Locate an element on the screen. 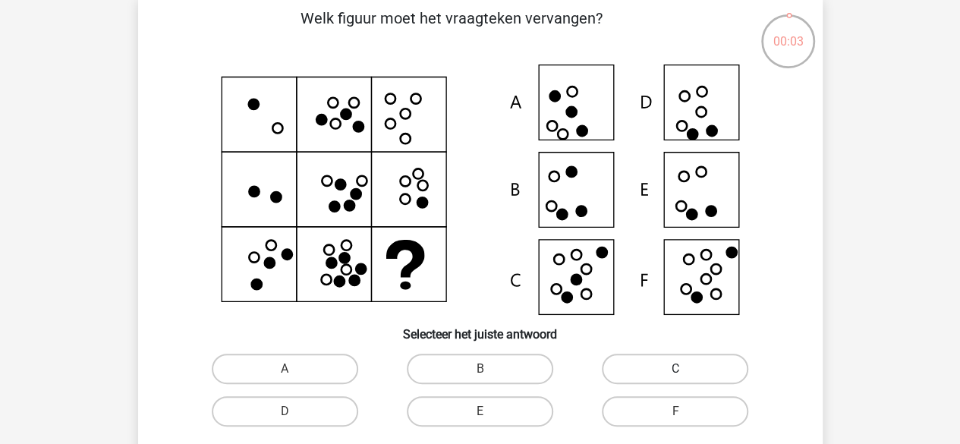  label: A is located at coordinates (285, 369).